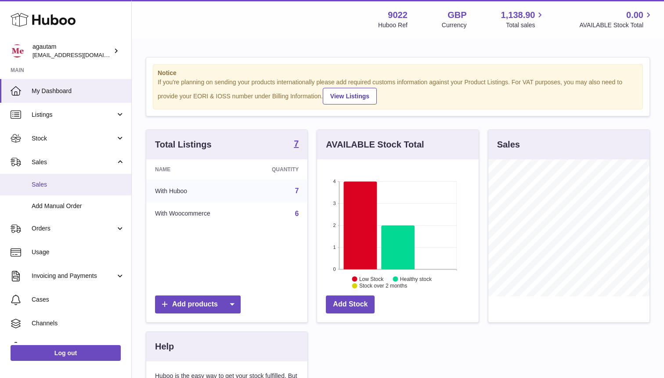  I want to click on h3: AVAILABLE Stock Total, so click(374, 144).